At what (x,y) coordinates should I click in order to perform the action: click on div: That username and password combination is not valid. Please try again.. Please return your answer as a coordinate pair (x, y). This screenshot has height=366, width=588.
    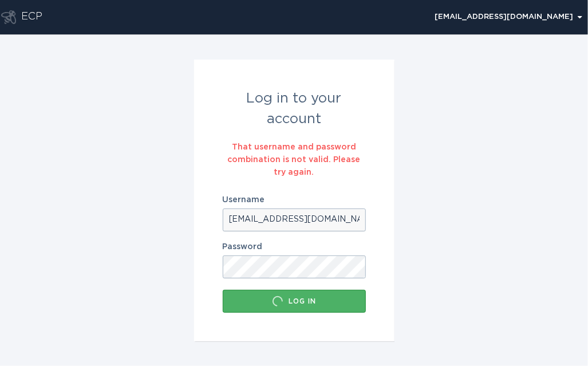
    Looking at the image, I should click on (294, 160).